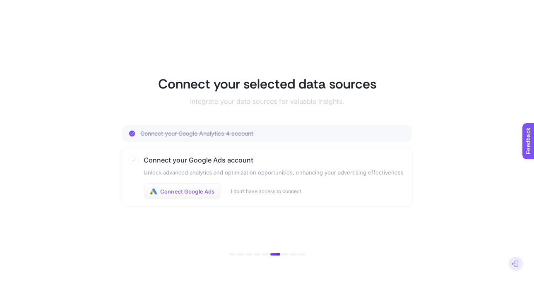 This screenshot has height=282, width=534. Describe the element at coordinates (18, 6) in the screenshot. I see `span: Feedback` at that location.